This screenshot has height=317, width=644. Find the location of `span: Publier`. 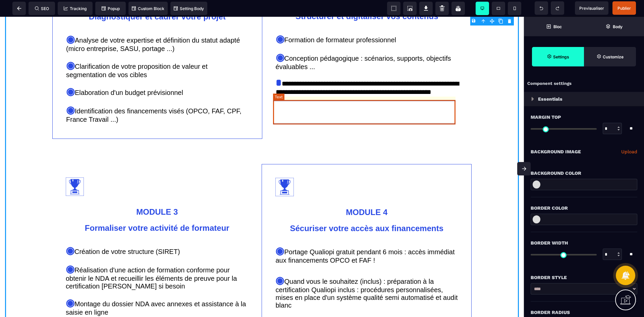

span: Publier is located at coordinates (624, 8).